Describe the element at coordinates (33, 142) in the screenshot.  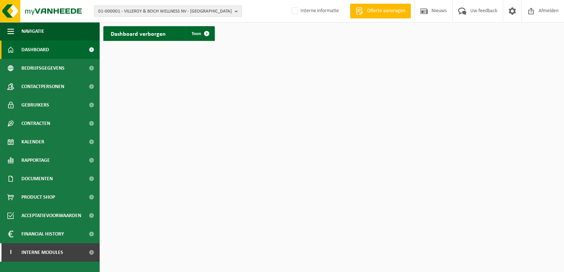
I see `span: Kalender` at that location.